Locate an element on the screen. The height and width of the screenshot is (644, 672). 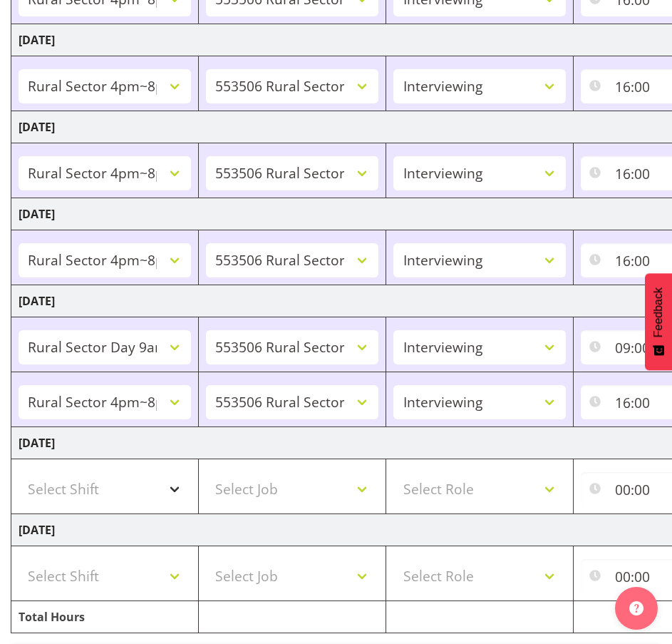
img: help-xxl-2.png is located at coordinates (636, 608).